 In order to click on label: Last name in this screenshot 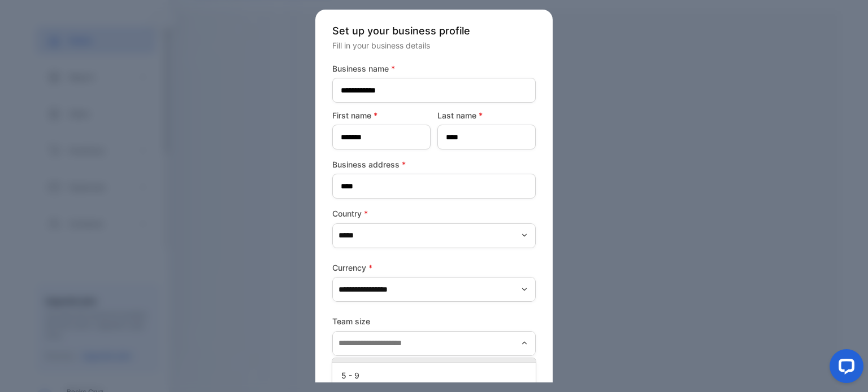, I will do `click(486, 115)`.